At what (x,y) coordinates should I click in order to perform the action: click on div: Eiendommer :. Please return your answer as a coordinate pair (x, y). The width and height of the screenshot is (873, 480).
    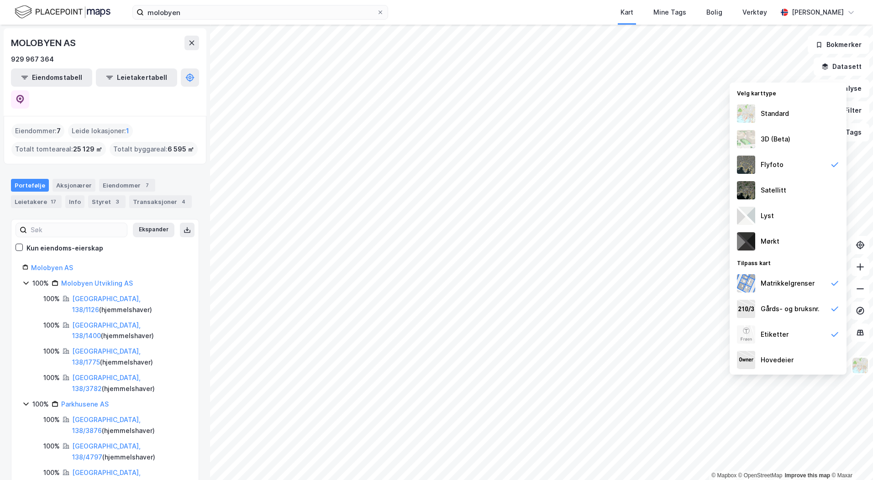
    Looking at the image, I should click on (38, 131).